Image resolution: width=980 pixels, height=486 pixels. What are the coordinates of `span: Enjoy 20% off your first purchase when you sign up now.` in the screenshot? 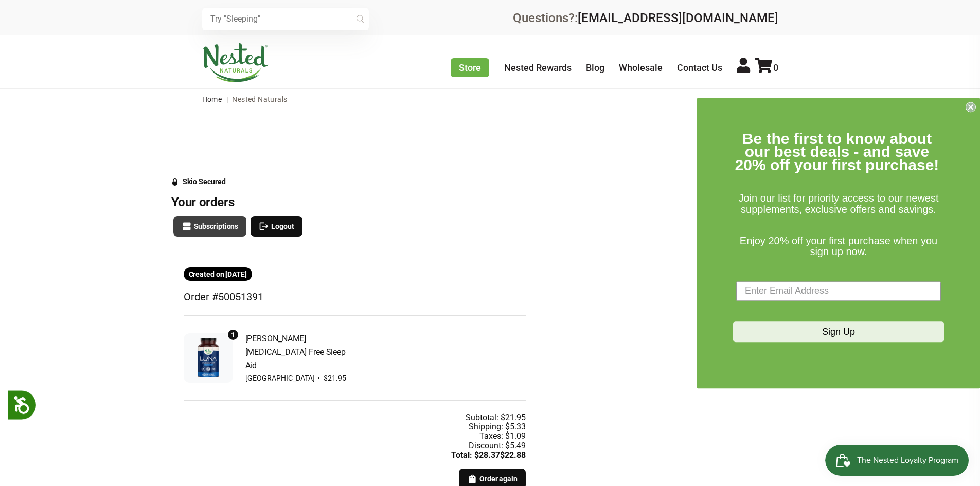 It's located at (838, 247).